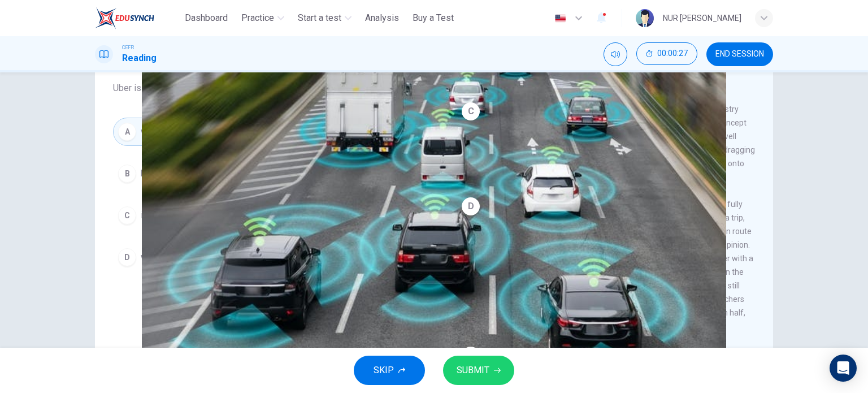  I want to click on img: Profile picture, so click(645, 18).